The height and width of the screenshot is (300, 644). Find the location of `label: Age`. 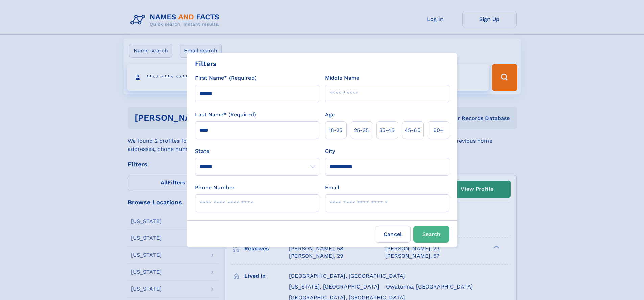

label: Age is located at coordinates (330, 115).